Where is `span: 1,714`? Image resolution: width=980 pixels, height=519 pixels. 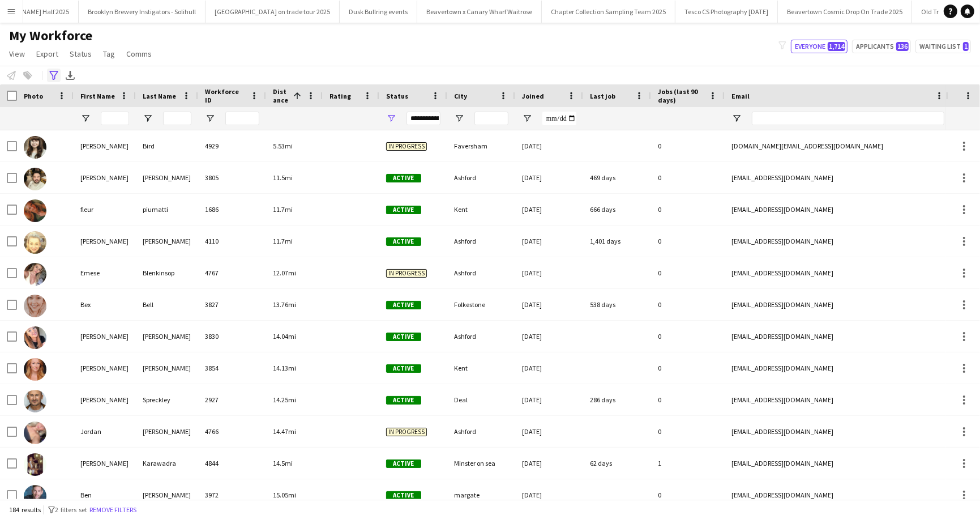 span: 1,714 is located at coordinates (836, 46).